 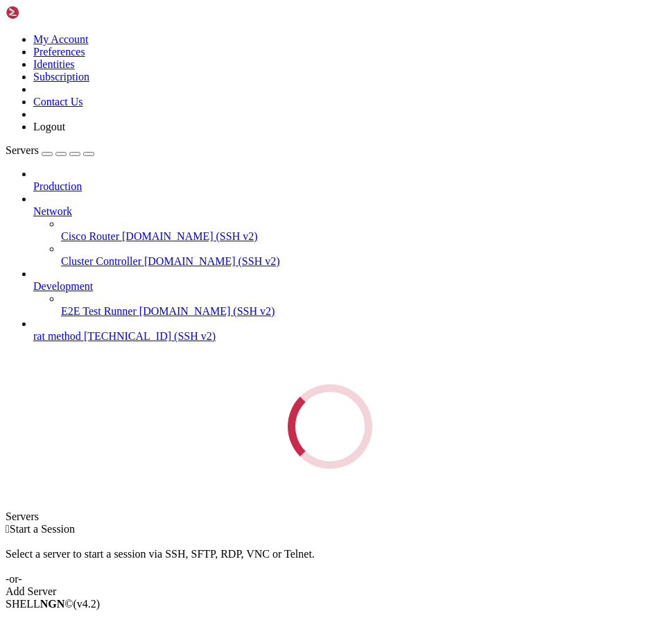 What do you see at coordinates (330, 517) in the screenshot?
I see `div: Servers` at bounding box center [330, 517].